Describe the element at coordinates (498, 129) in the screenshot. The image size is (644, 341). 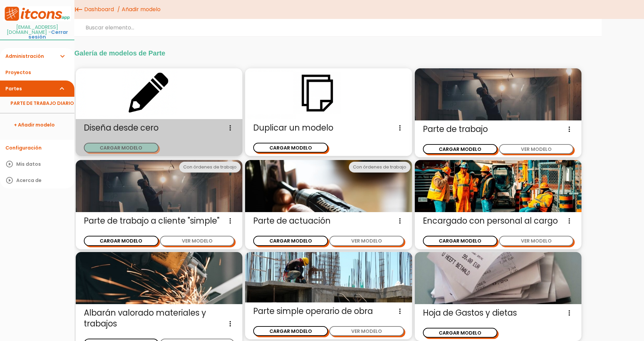
I see `span: Parte de trabajo` at that location.